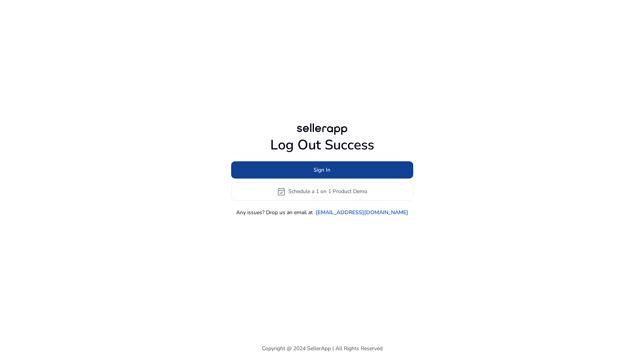  What do you see at coordinates (322, 145) in the screenshot?
I see `h1: Log Out Success` at bounding box center [322, 145].